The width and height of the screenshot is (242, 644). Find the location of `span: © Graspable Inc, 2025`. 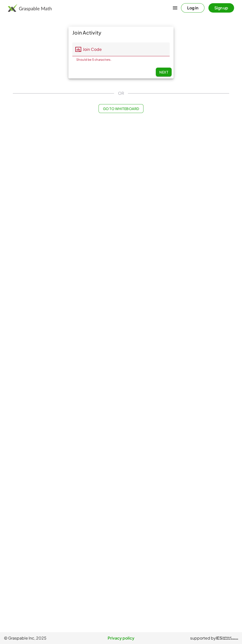

span: © Graspable Inc, 2025 is located at coordinates (43, 638).